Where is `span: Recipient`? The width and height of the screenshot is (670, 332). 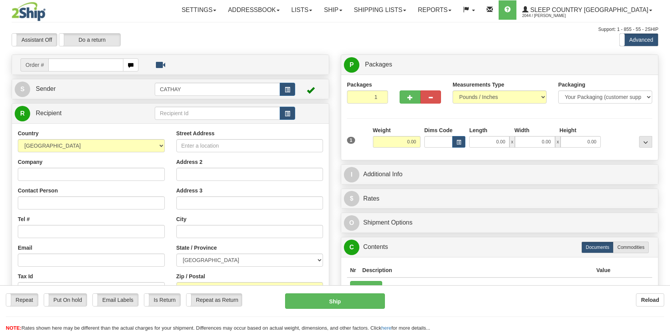 span: Recipient is located at coordinates (48, 113).